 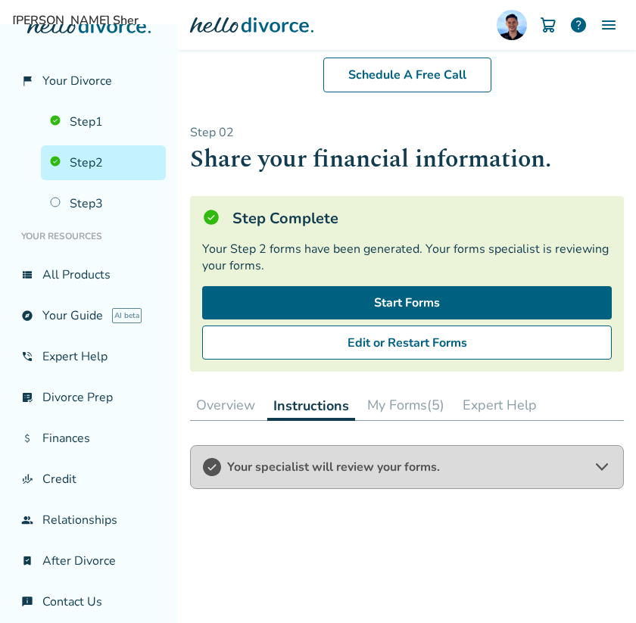 What do you see at coordinates (406, 343) in the screenshot?
I see `button: Edit or Restart Forms` at bounding box center [406, 343].